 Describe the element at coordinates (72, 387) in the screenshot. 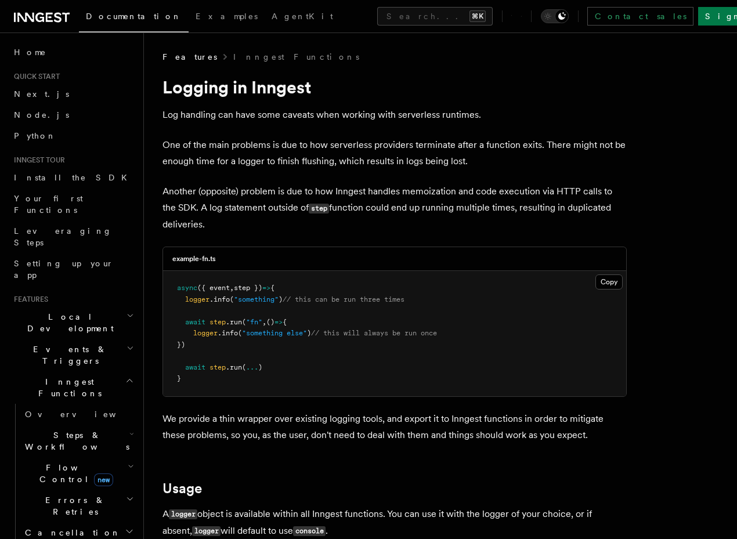

I see `button: Inngest Functions` at that location.